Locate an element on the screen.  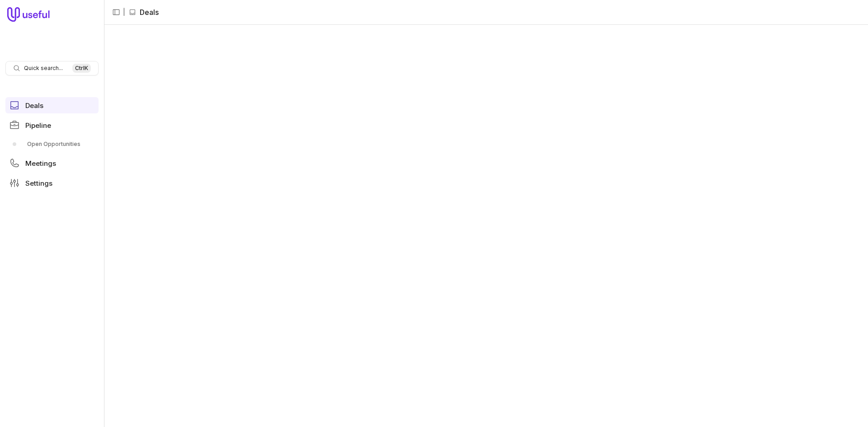
li: Deals is located at coordinates (144, 12).